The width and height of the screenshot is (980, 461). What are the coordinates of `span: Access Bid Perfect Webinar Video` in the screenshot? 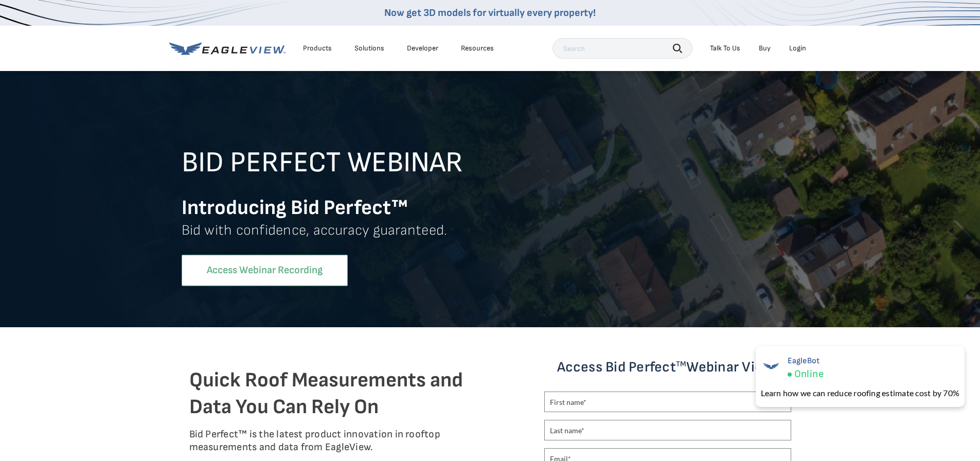 It's located at (668, 367).